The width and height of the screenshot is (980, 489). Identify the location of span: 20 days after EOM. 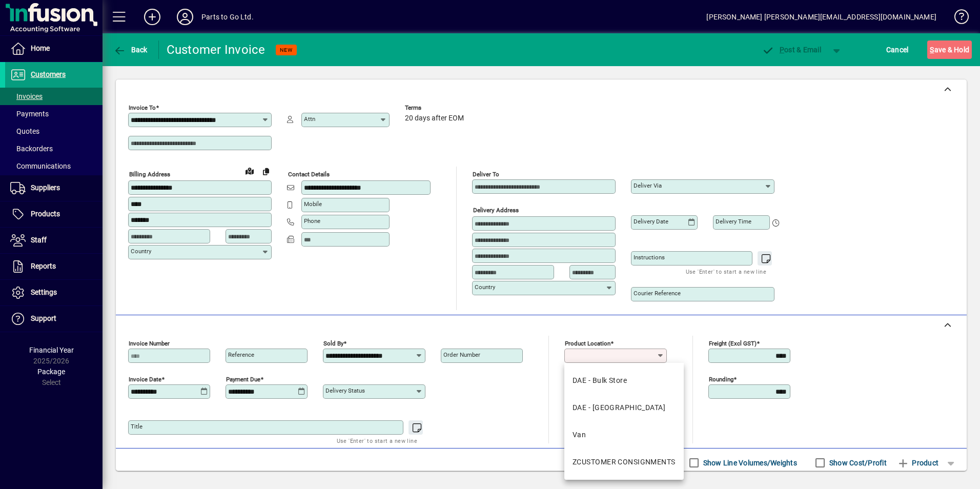
(434, 118).